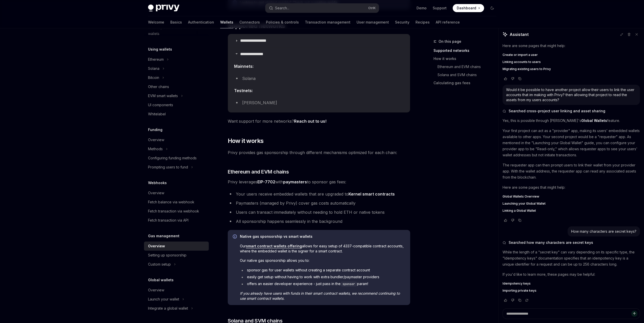 The width and height of the screenshot is (644, 323). Describe the element at coordinates (176, 202) in the screenshot. I see `a: Fetch balance via webhook` at that location.